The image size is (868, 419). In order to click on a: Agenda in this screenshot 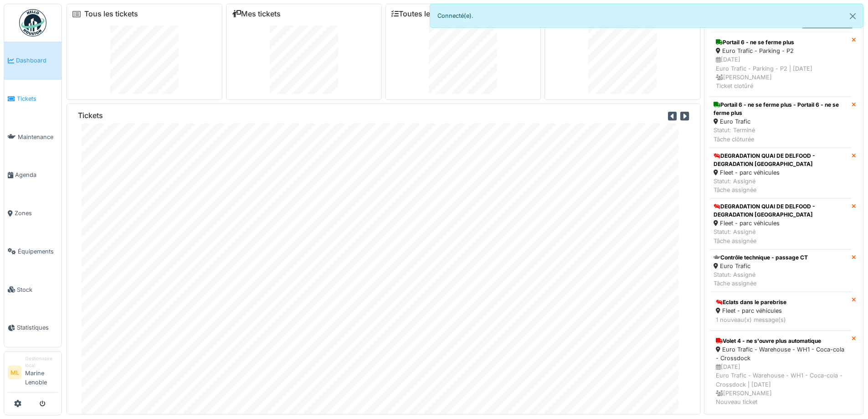, I will do `click(33, 175)`.